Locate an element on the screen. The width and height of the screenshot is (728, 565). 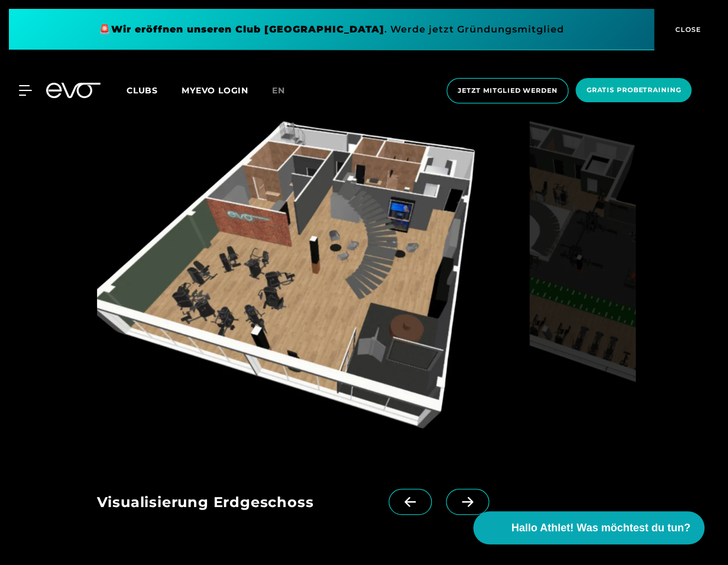
span: CLOSE is located at coordinates (687, 29).